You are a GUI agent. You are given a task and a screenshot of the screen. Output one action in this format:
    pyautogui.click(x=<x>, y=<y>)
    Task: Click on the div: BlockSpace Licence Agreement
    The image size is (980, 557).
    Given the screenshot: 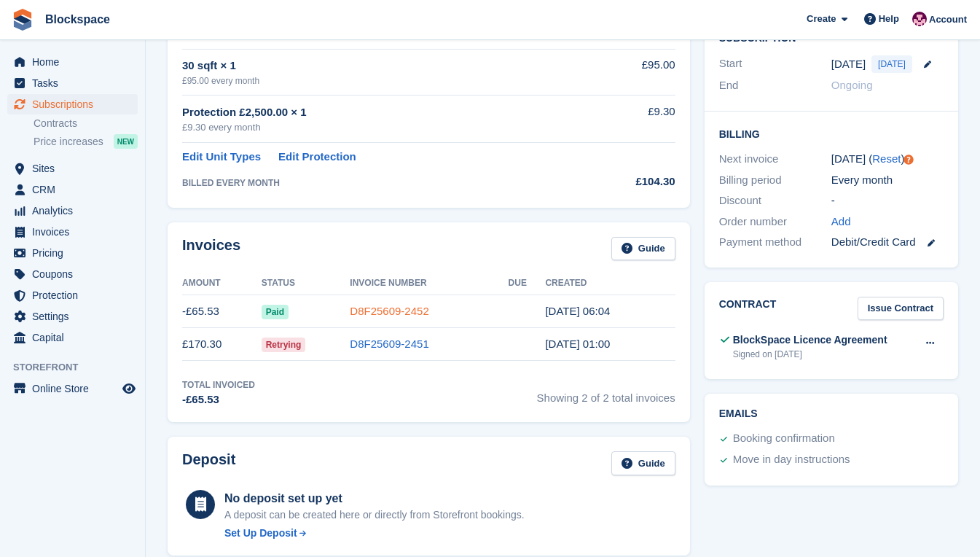 What is the action you would take?
    pyautogui.click(x=810, y=340)
    